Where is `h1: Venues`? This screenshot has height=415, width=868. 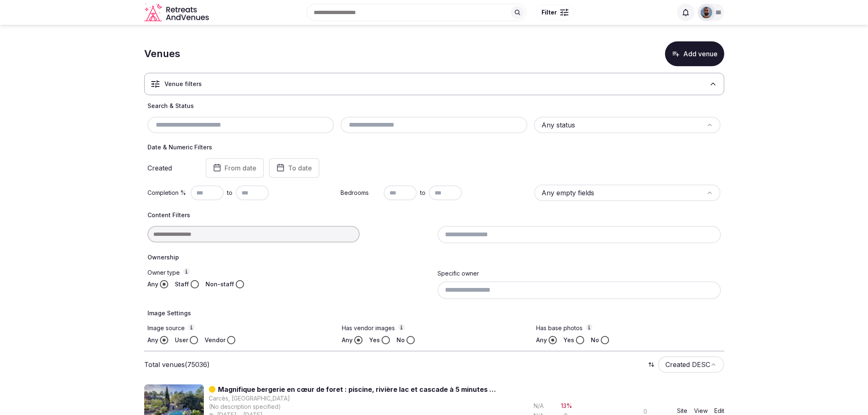 h1: Venues is located at coordinates (162, 53).